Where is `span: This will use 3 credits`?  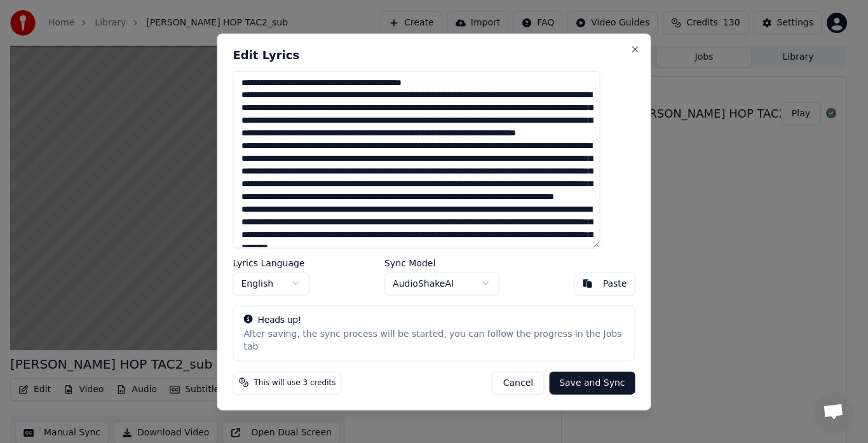 span: This will use 3 credits is located at coordinates (295, 382).